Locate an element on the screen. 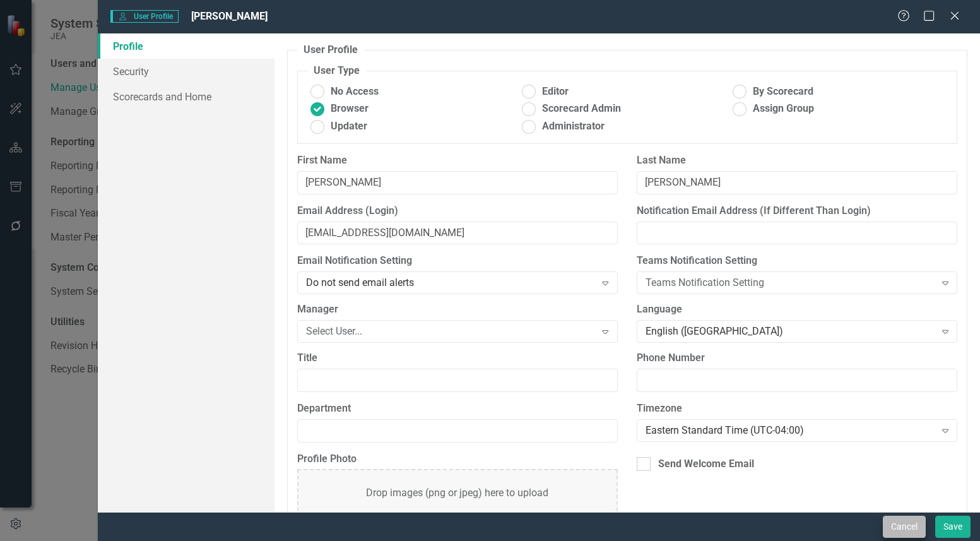 Image resolution: width=980 pixels, height=541 pixels. a: Scorecards and Home is located at coordinates (186, 97).